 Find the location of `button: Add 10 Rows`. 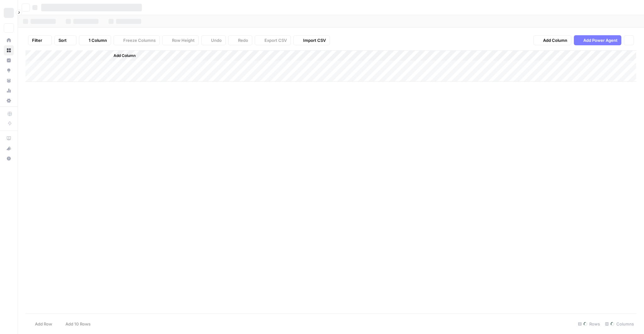

button: Add 10 Rows is located at coordinates (75, 324).